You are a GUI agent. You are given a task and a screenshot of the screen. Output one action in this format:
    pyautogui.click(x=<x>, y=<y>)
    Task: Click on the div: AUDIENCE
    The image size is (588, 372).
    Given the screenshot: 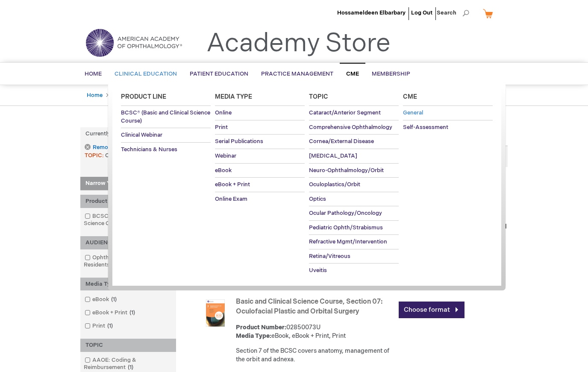 What is the action you would take?
    pyautogui.click(x=128, y=242)
    